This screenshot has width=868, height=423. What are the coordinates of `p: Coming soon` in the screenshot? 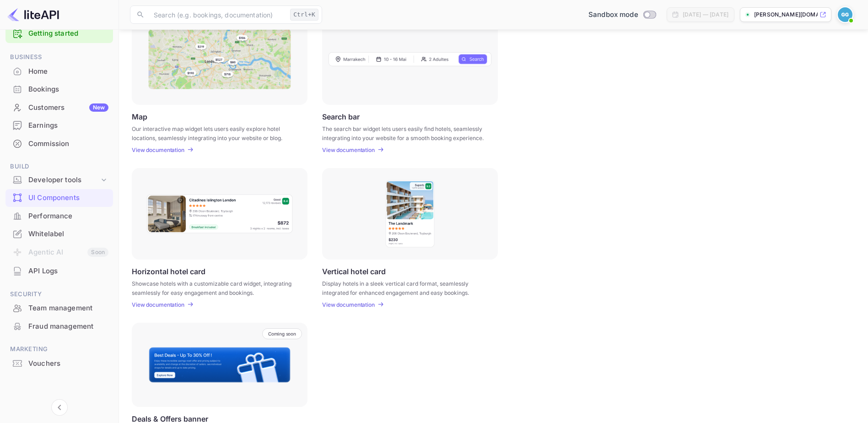 It's located at (282, 334).